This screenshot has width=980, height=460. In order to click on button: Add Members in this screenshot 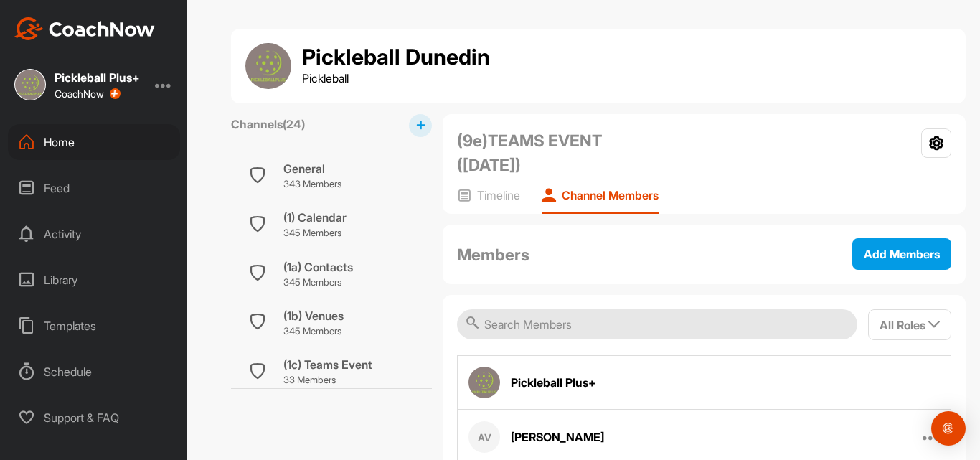, I will do `click(902, 254)`.